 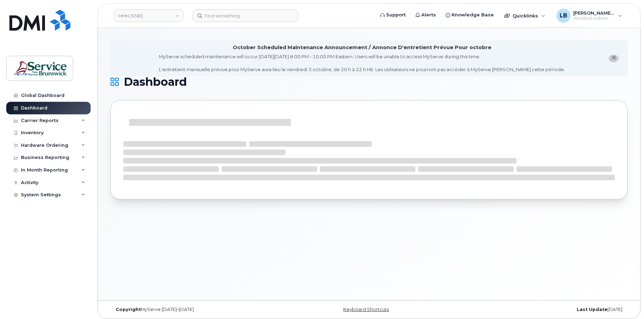 I want to click on button: close notification, so click(x=614, y=58).